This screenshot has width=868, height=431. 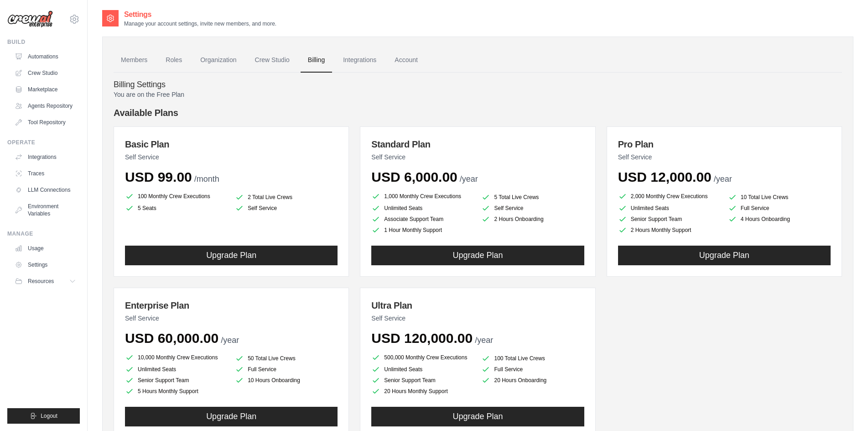 What do you see at coordinates (477, 112) in the screenshot?
I see `h4: Available Plans` at bounding box center [477, 112].